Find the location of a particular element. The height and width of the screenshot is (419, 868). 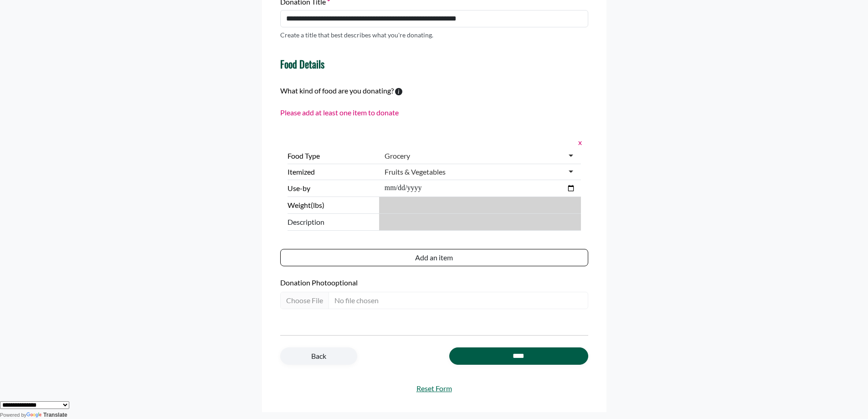

a: Back is located at coordinates (319, 356).